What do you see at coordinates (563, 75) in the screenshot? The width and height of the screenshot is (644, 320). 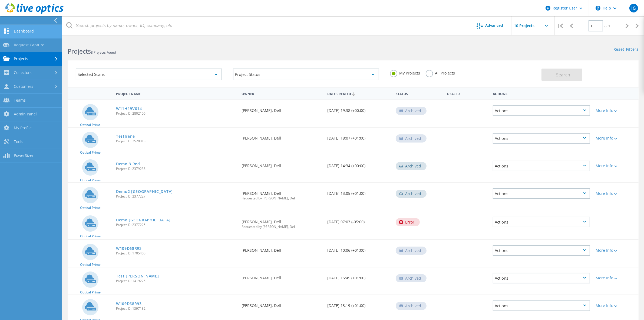 I see `span: Search` at bounding box center [563, 75].